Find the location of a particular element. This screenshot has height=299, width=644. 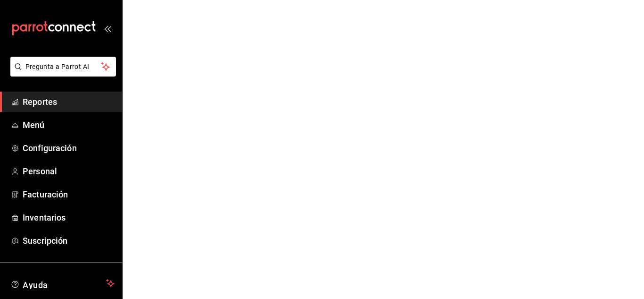

span: Facturación is located at coordinates (68, 194).